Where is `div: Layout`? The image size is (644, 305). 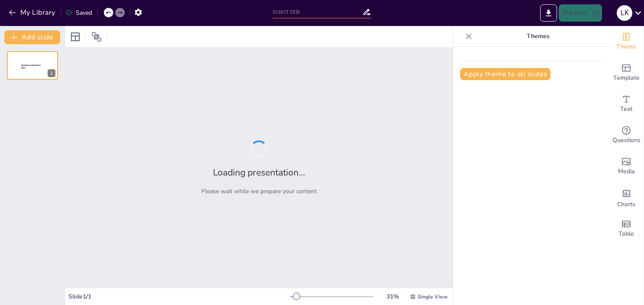 div: Layout is located at coordinates (75, 37).